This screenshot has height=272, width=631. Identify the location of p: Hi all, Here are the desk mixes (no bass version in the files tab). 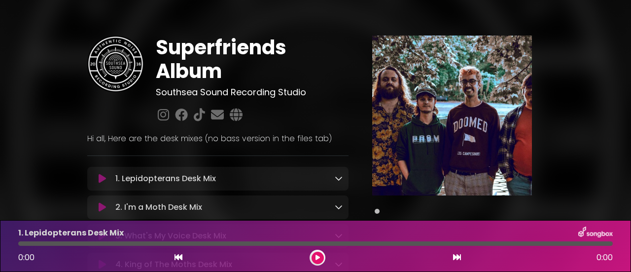
(218, 138).